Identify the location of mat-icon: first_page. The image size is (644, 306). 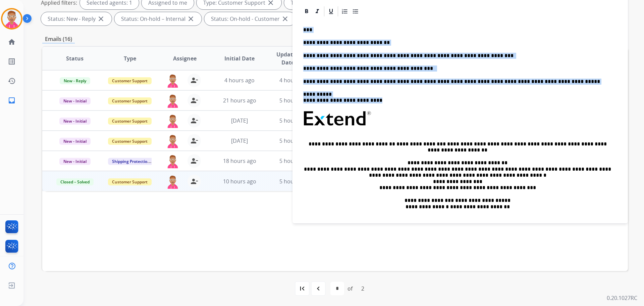
(302, 289).